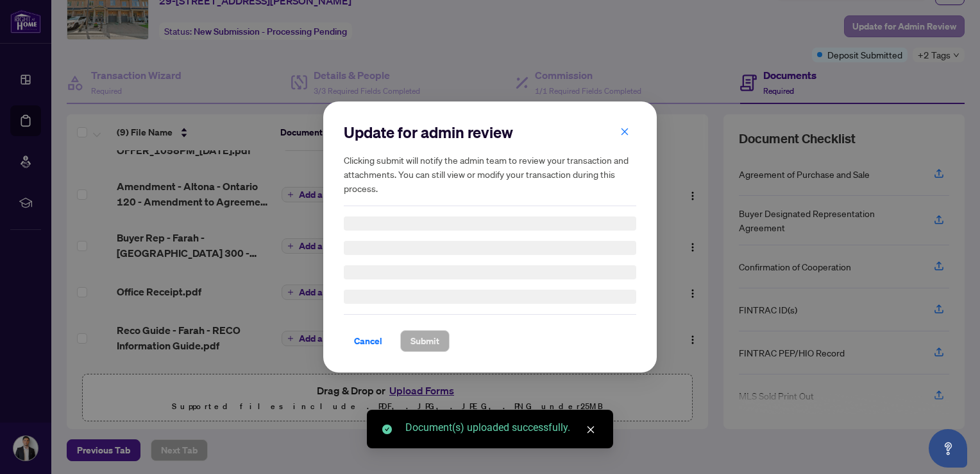 This screenshot has width=980, height=474. I want to click on a: Close, so click(590, 429).